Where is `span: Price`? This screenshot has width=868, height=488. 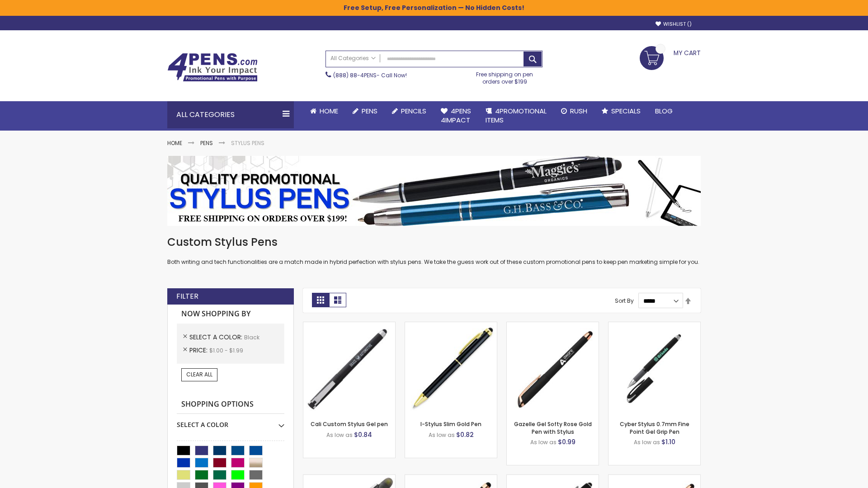 span: Price is located at coordinates (200, 350).